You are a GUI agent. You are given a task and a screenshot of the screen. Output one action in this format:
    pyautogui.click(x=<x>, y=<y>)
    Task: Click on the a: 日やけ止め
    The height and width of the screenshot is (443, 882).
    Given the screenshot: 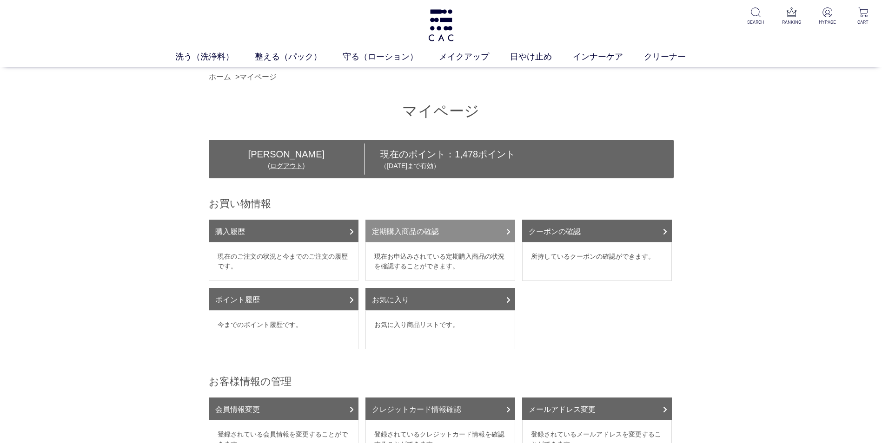 What is the action you would take?
    pyautogui.click(x=541, y=57)
    